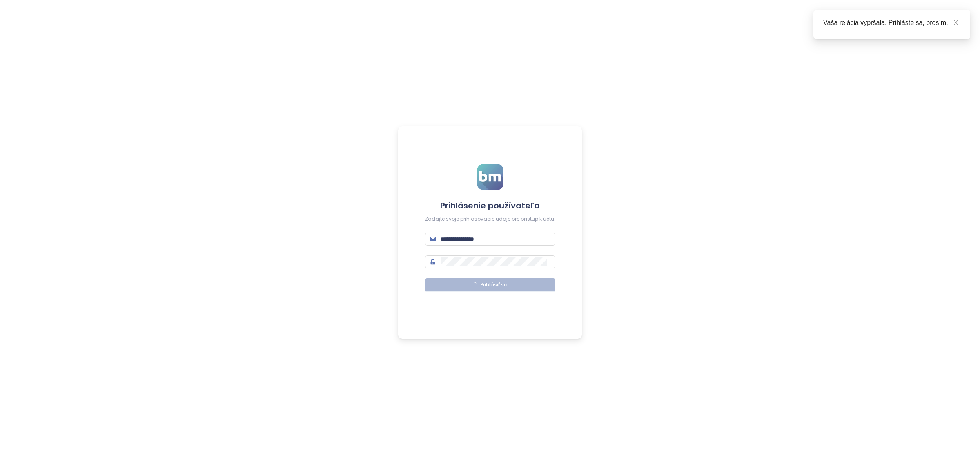 The height and width of the screenshot is (465, 980). What do you see at coordinates (490, 284) in the screenshot?
I see `button: Prihlásiť sa` at bounding box center [490, 284].